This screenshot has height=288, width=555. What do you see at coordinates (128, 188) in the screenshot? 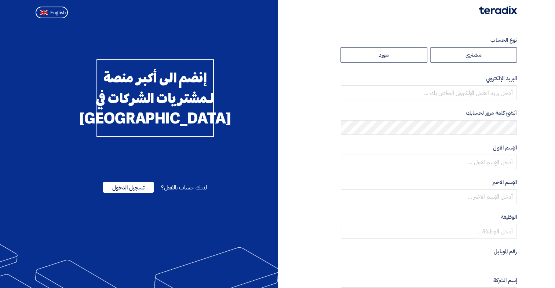
I see `a: تسجيل الدخول` at bounding box center [128, 188].